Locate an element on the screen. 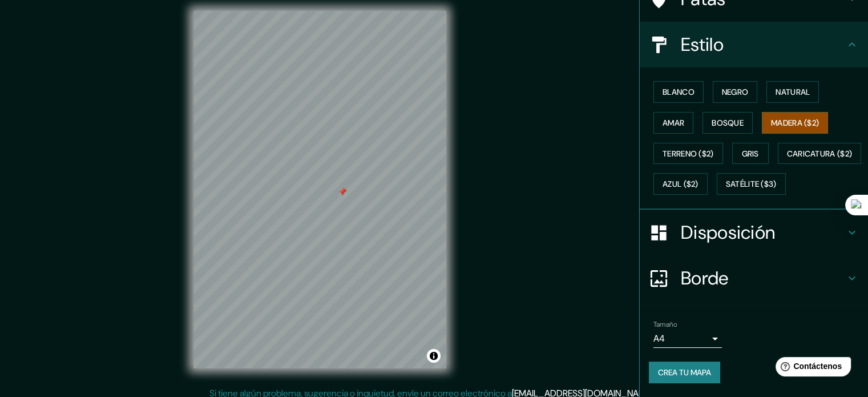 The width and height of the screenshot is (868, 397). button: Crea tu mapa is located at coordinates (685, 372).